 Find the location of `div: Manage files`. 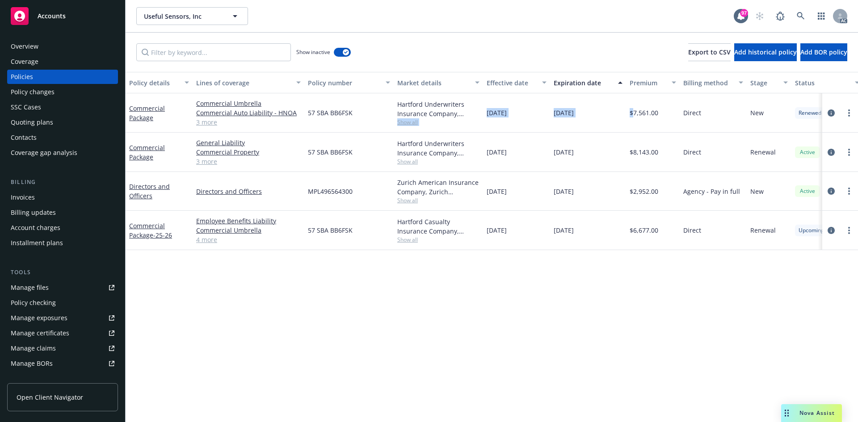

div: Manage files is located at coordinates (29, 288).